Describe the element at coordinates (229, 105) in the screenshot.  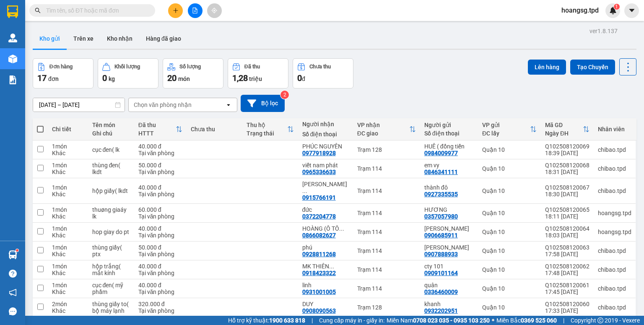
I see `svg: open` at that location.